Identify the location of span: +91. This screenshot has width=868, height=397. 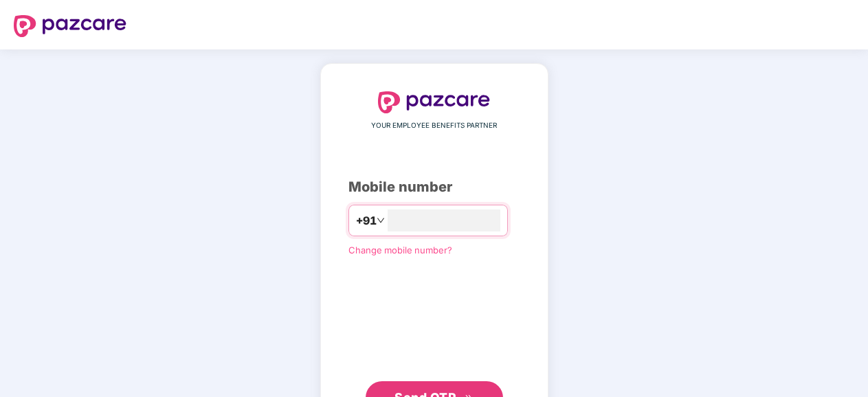
(366, 220).